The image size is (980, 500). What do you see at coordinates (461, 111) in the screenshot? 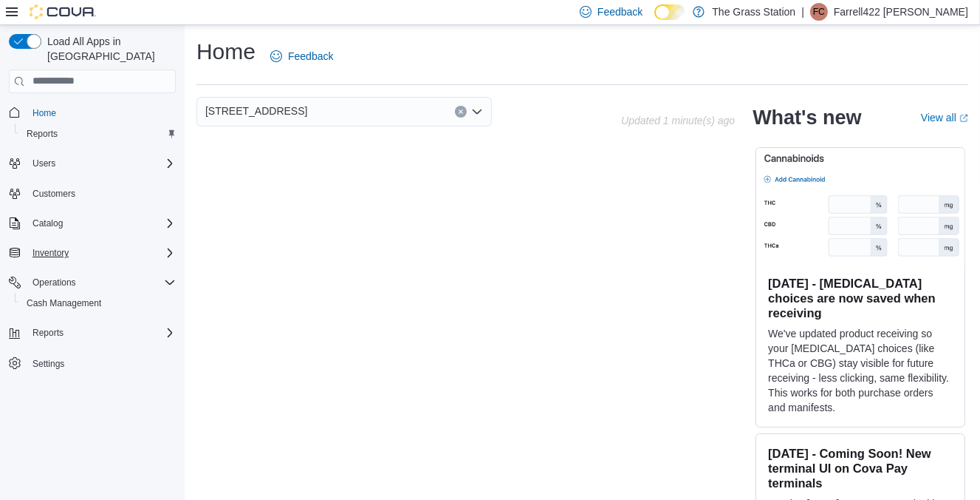
I see `button: Clear input` at bounding box center [461, 111].